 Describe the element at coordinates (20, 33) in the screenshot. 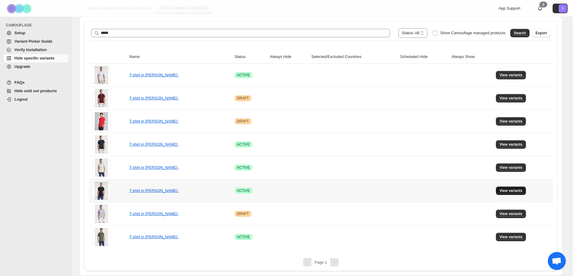

I see `span: Setup` at that location.